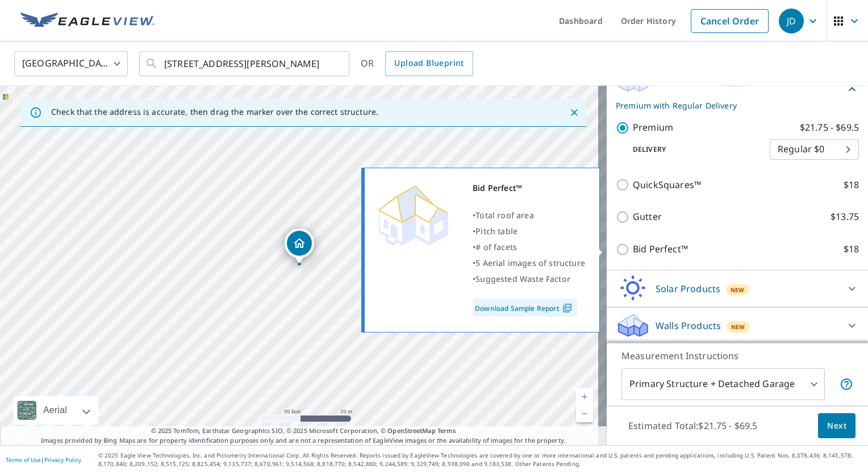  What do you see at coordinates (692, 149) in the screenshot?
I see `p: Delivery` at bounding box center [692, 149].